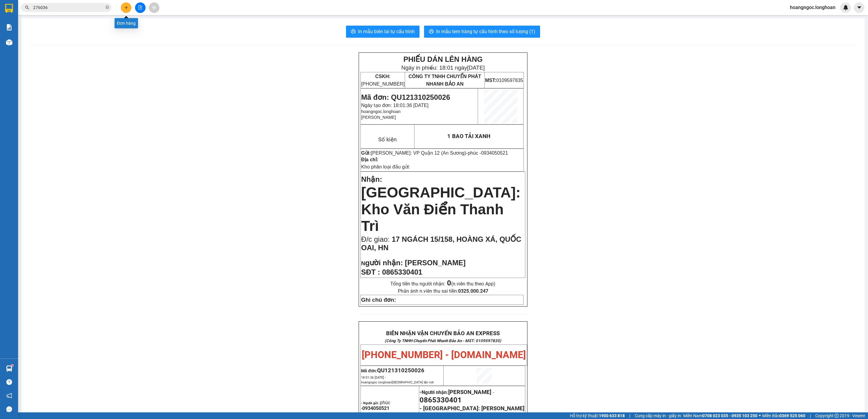  I want to click on button: aim, so click(154, 8).